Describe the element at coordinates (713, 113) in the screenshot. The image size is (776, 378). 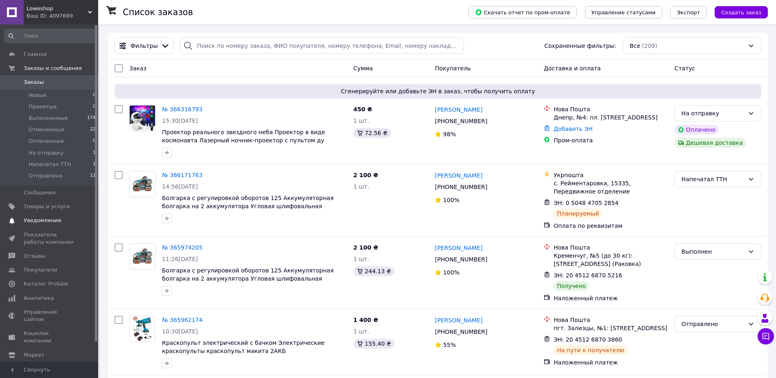
I see `div: На отправку` at that location.